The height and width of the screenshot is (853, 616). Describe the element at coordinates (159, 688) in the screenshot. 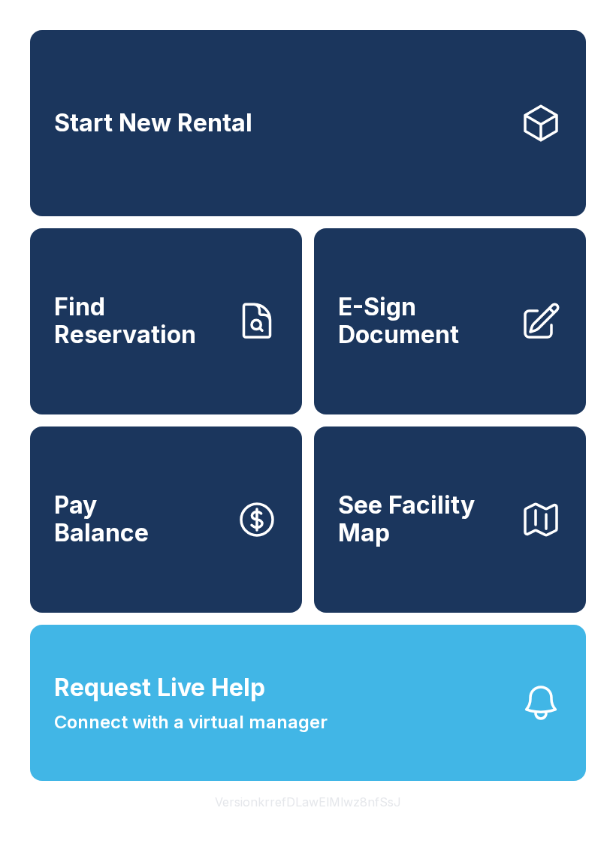

I see `span: Request Live Help` at that location.